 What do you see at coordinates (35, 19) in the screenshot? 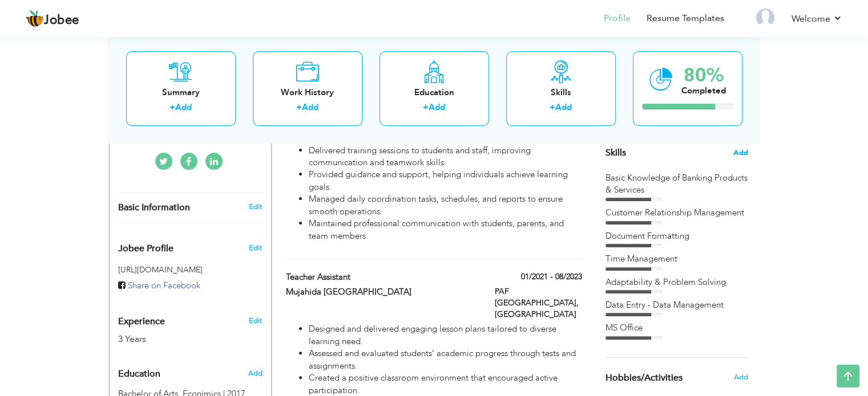
I see `img: jobee.io` at bounding box center [35, 19].